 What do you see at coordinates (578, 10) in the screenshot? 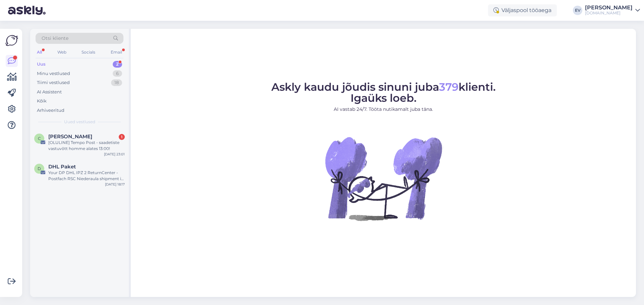
I see `div: EV` at bounding box center [578, 10].